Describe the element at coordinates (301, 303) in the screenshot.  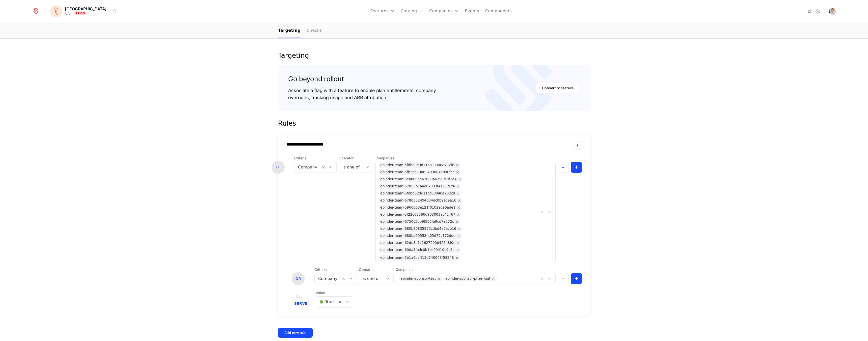
I see `span: Serve` at that location.